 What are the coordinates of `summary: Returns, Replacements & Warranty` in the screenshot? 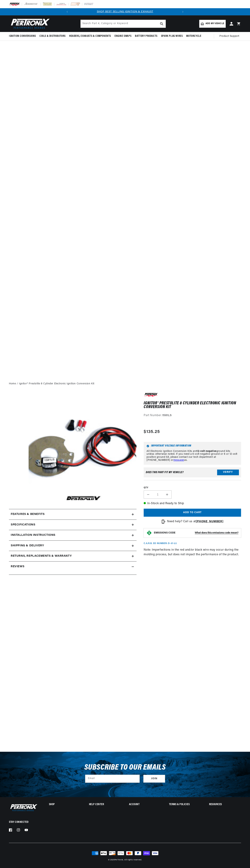 It's located at (72, 556).